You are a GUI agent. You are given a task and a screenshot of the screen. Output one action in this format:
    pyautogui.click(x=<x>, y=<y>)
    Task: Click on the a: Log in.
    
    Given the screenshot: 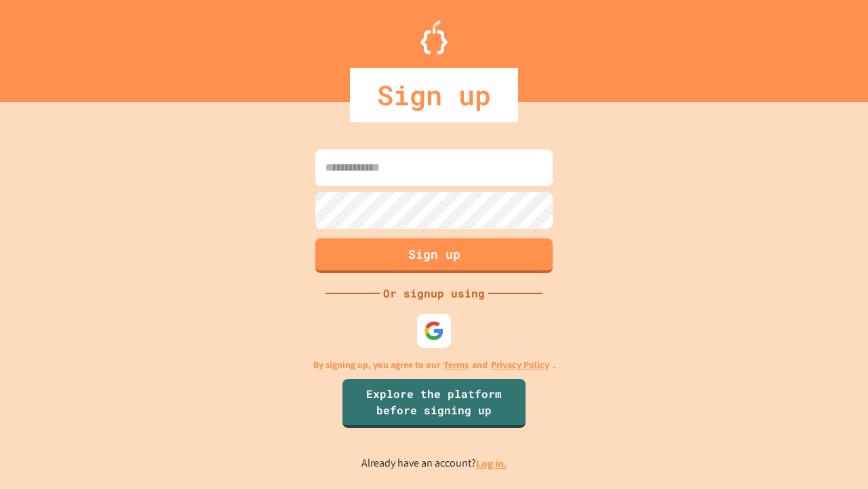 What is the action you would take?
    pyautogui.click(x=491, y=463)
    